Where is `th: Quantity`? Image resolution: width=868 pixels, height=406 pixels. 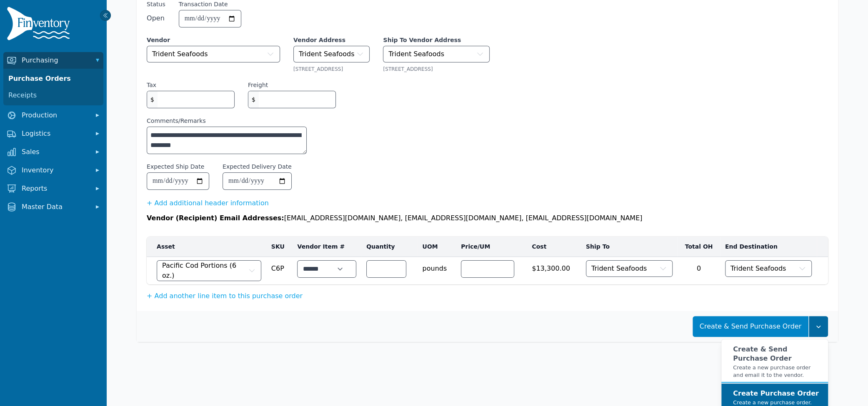
th: Quantity is located at coordinates (390, 247).